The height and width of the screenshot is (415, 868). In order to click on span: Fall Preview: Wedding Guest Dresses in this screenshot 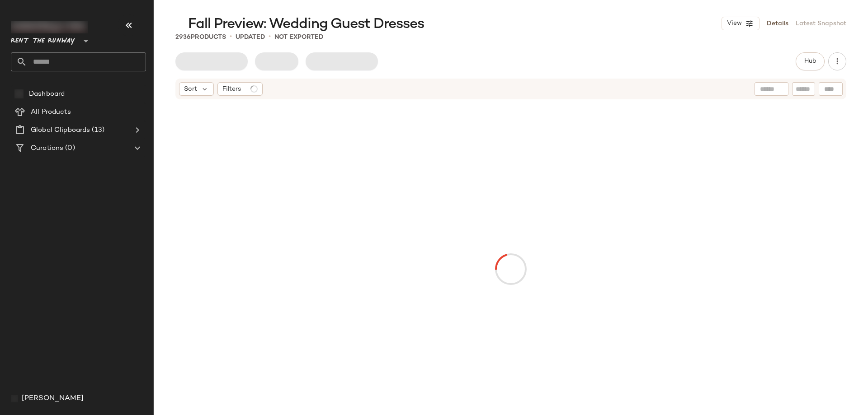, I will do `click(306, 24)`.